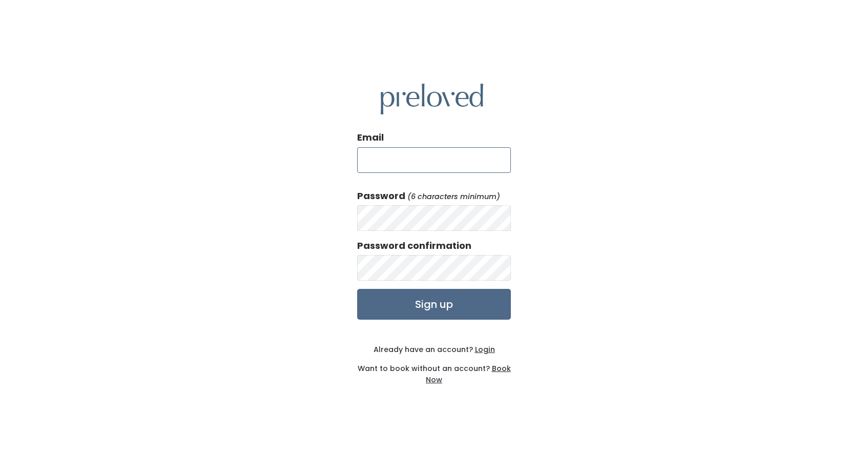 Image resolution: width=868 pixels, height=469 pixels. Describe the element at coordinates (434, 369) in the screenshot. I see `div: Want to book without an account?` at that location.